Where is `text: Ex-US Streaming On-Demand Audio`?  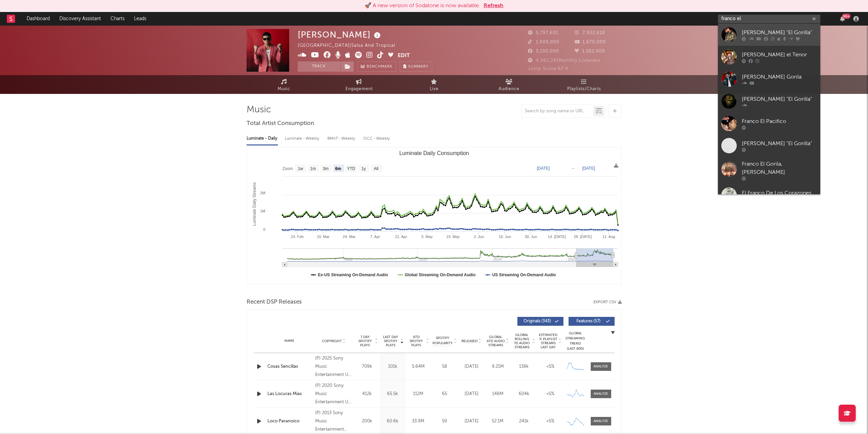
text: Ex-US Streaming On-Demand Audio is located at coordinates (353, 275).